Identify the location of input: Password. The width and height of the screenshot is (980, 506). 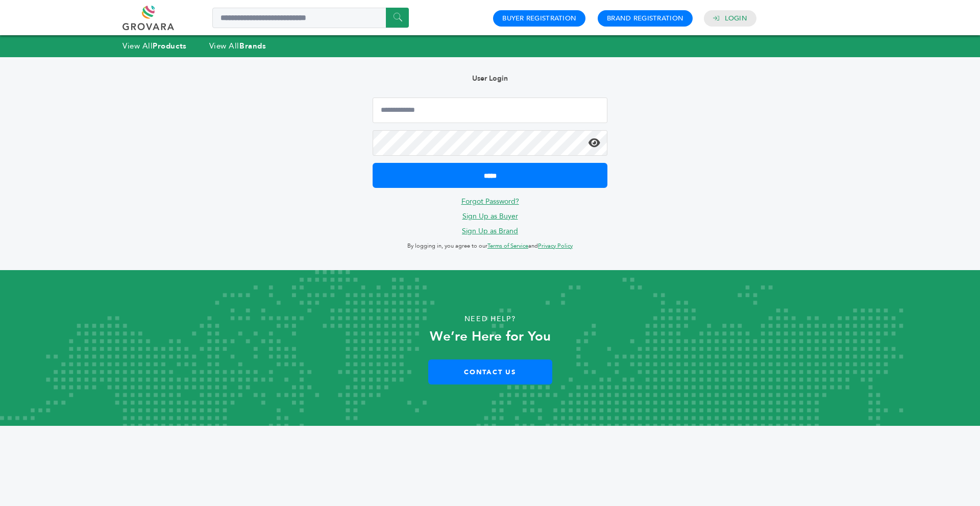
(490, 143).